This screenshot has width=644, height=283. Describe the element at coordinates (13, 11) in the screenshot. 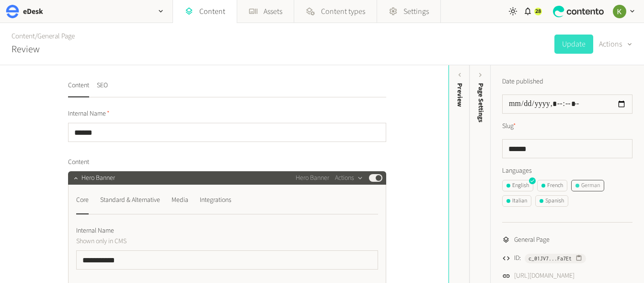

I see `img: eDesk` at that location.